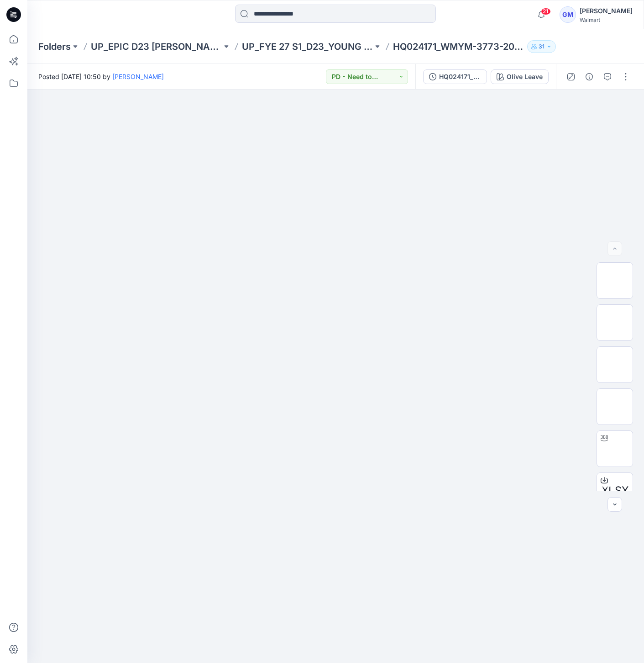 The height and width of the screenshot is (663, 644). Describe the element at coordinates (54, 47) in the screenshot. I see `p: Folders` at that location.